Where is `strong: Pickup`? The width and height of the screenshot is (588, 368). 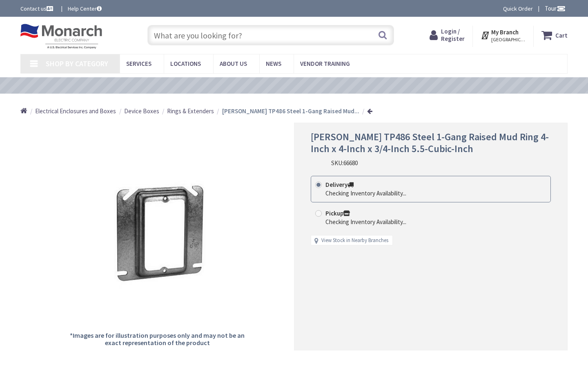 strong: Pickup is located at coordinates (338, 213).